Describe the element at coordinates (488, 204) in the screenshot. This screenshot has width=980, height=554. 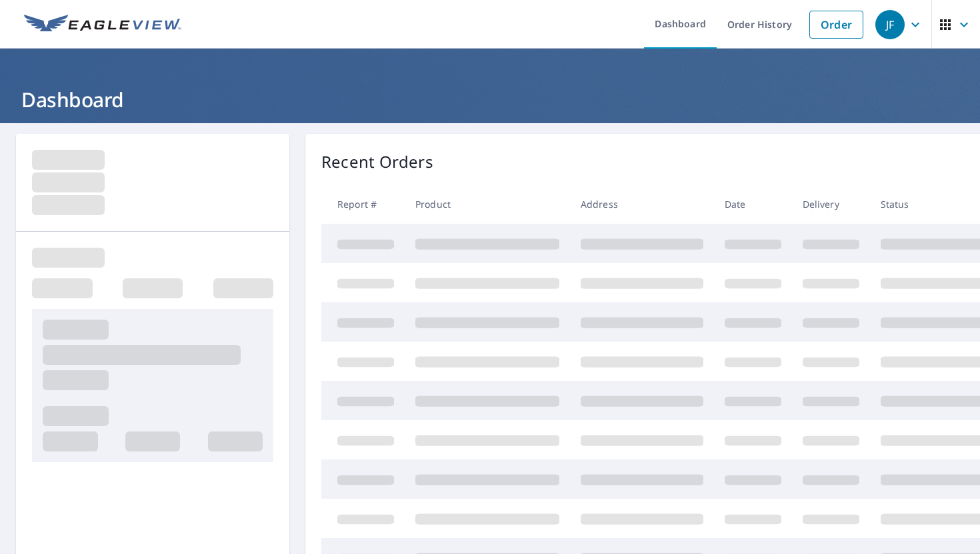
I see `th: Product` at that location.